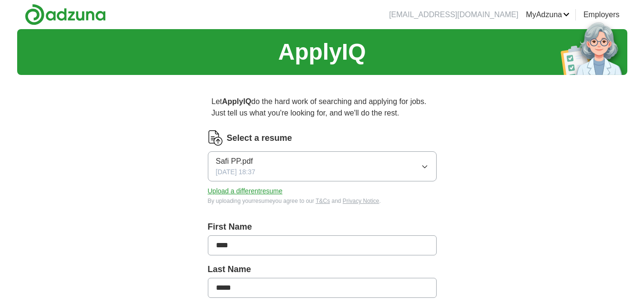 The width and height of the screenshot is (644, 306). What do you see at coordinates (322, 201) in the screenshot?
I see `div: By uploading your resume you agree to our and .` at bounding box center [322, 201].